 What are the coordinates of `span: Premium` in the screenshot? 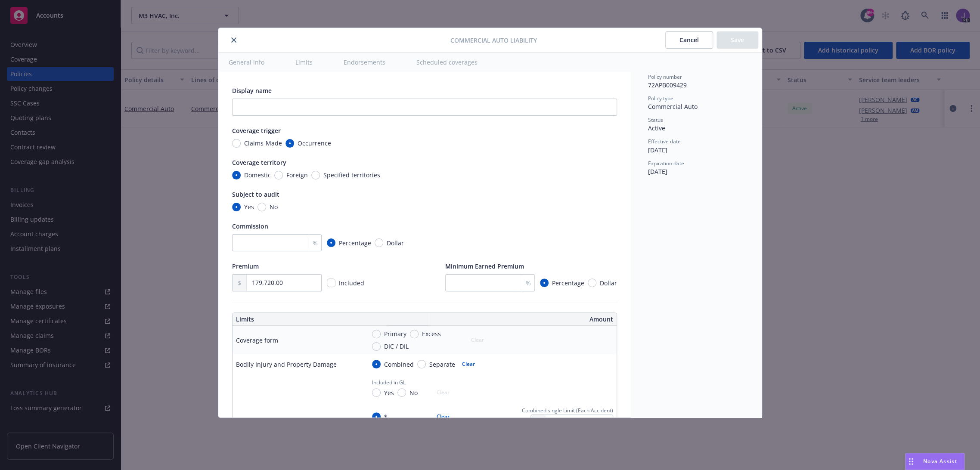 It's located at (245, 267).